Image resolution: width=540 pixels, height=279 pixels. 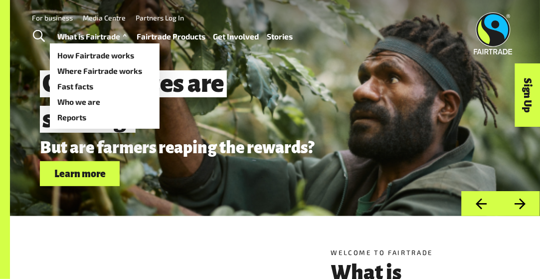 What do you see at coordinates (171, 36) in the screenshot?
I see `a: Fairtrade Products` at bounding box center [171, 36].